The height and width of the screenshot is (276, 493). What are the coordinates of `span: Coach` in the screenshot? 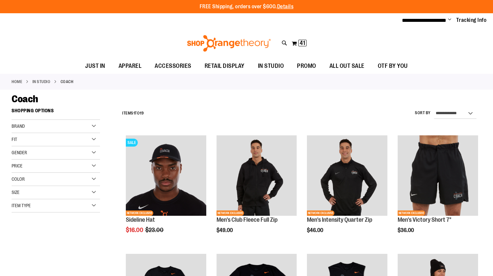 It's located at (25, 99).